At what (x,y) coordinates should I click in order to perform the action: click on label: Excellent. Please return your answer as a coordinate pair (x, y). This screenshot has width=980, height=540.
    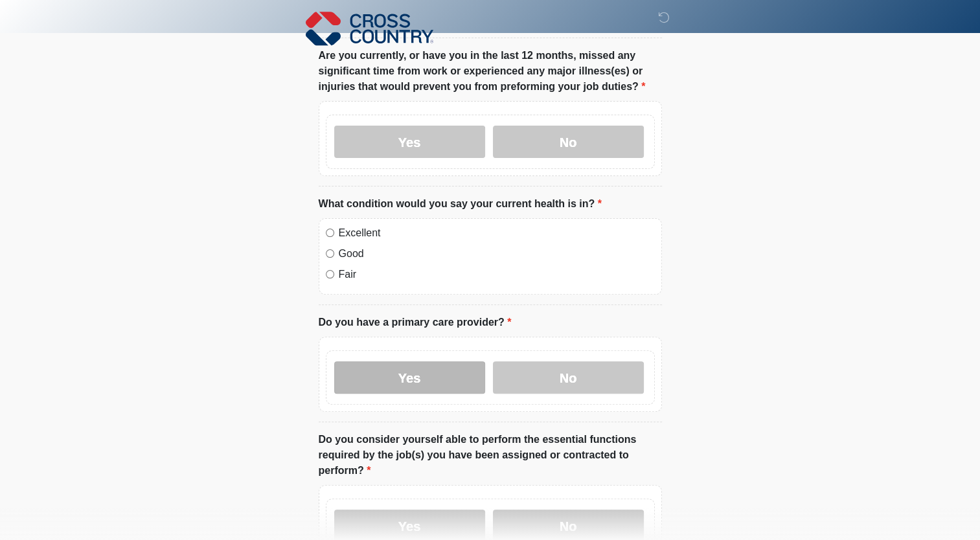
    Looking at the image, I should click on (497, 233).